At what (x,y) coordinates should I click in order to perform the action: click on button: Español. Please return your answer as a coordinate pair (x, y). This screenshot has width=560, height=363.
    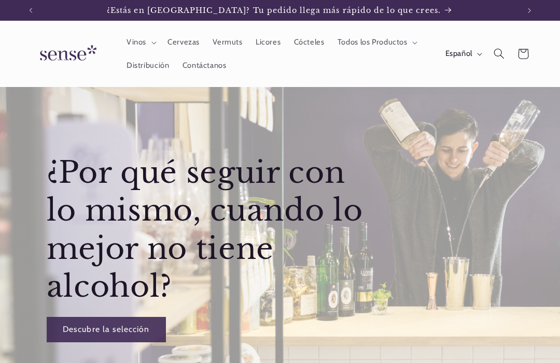
    Looking at the image, I should click on (462, 54).